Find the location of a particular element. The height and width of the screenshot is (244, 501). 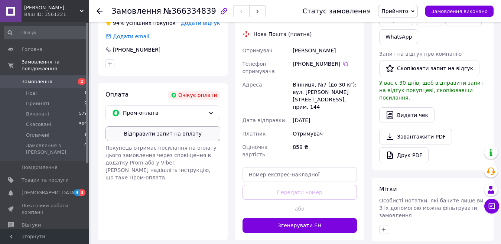

span: №366334839 is located at coordinates (190, 11).